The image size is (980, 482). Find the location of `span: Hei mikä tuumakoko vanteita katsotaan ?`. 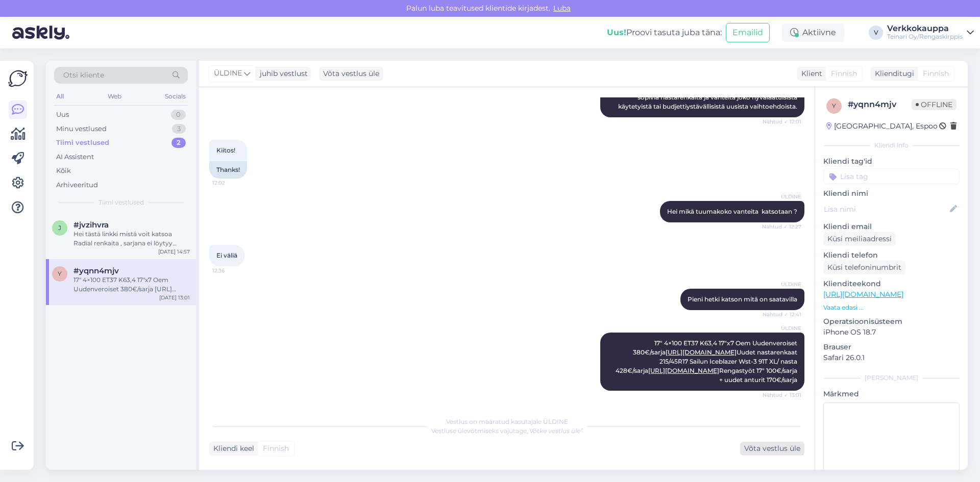

span: Hei mikä tuumakoko vanteita katsotaan ? is located at coordinates (732, 211).